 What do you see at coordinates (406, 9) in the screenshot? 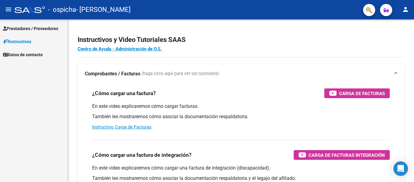
I see `mat-icon: person` at bounding box center [406, 9].